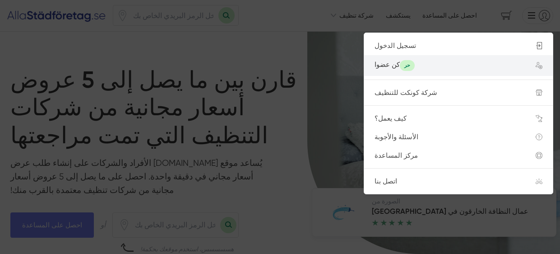  I want to click on font: مركز المساعدة, so click(396, 155).